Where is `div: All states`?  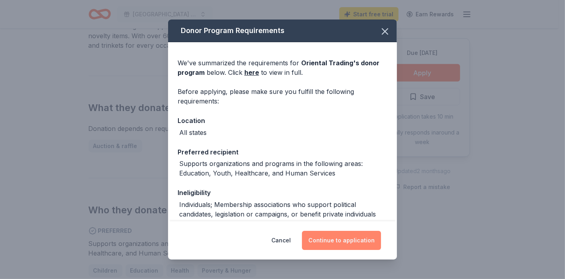 div: All states is located at coordinates (193, 132).